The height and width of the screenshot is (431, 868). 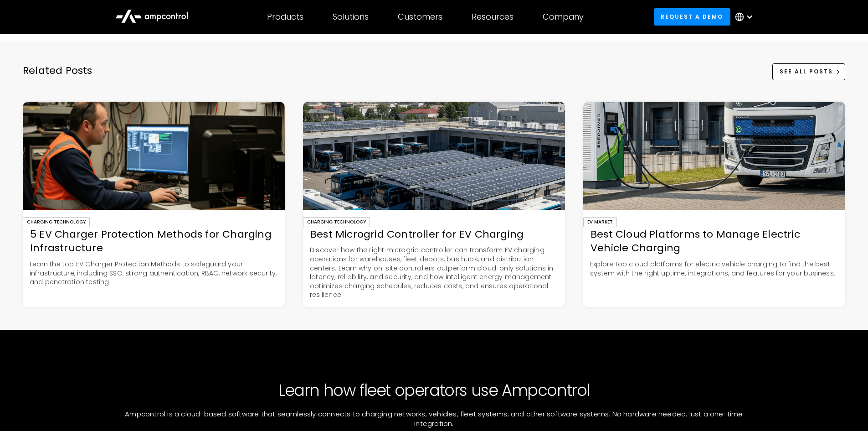 What do you see at coordinates (714, 156) in the screenshot?
I see `img: Best Cloud Platforms to Manage Electric Vehicle Charging` at bounding box center [714, 156].